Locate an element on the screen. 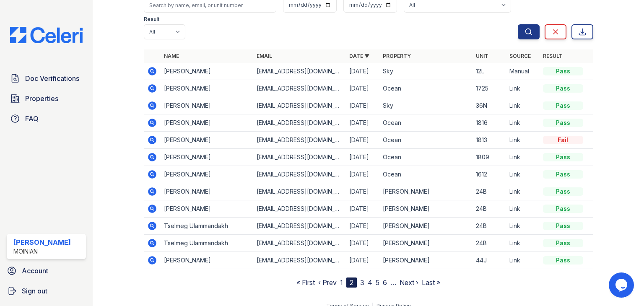  div: Moinian is located at coordinates (42, 251).